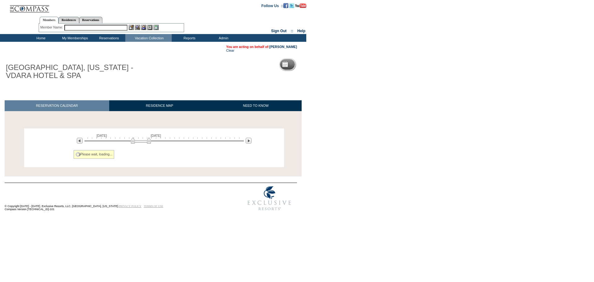 Image resolution: width=594 pixels, height=282 pixels. I want to click on img: b_edit.gif, so click(131, 27).